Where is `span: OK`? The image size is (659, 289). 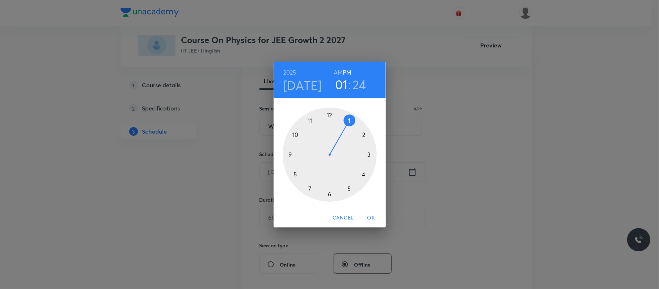 span: OK is located at coordinates (372, 218).